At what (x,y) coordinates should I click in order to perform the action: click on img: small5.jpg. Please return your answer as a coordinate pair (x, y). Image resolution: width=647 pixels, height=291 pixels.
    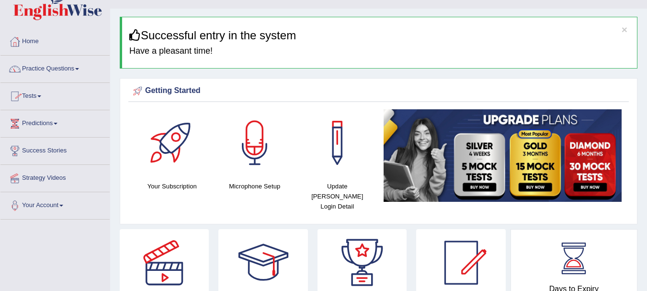
    Looking at the image, I should click on (503, 155).